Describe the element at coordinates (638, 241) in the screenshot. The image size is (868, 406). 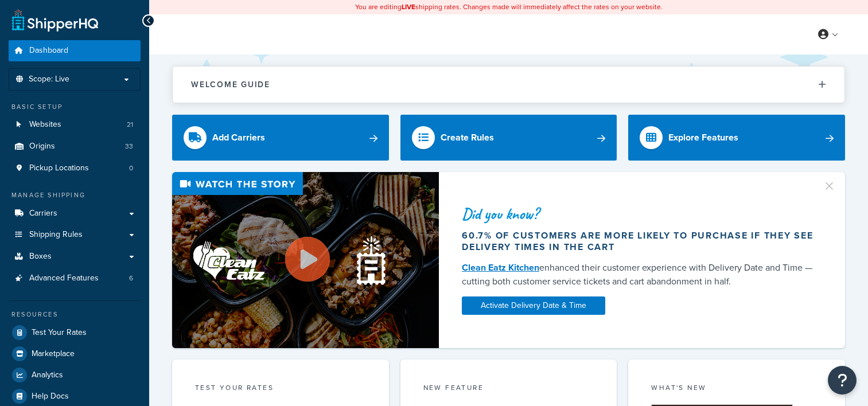
I see `div: 60.7% of customers are more likely to purchase if they see delivery times in the cart` at that location.